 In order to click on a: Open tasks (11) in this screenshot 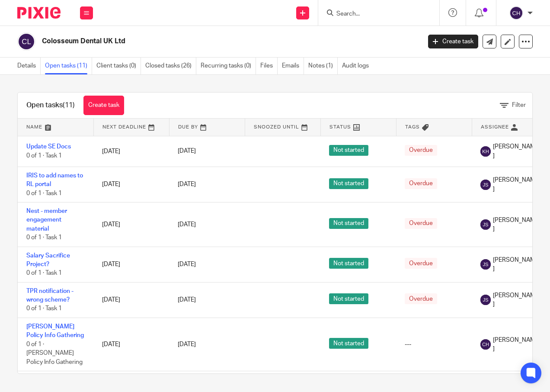, I will do `click(68, 66)`.